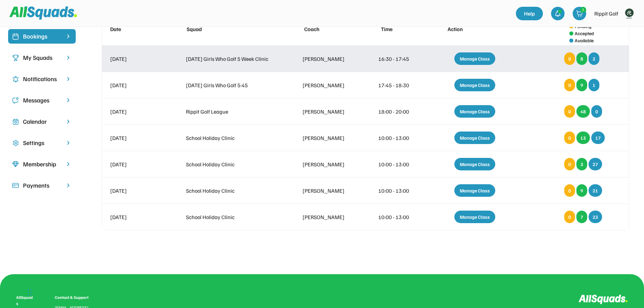 This screenshot has width=644, height=308. What do you see at coordinates (42, 36) in the screenshot?
I see `div: Bookings` at bounding box center [42, 36].